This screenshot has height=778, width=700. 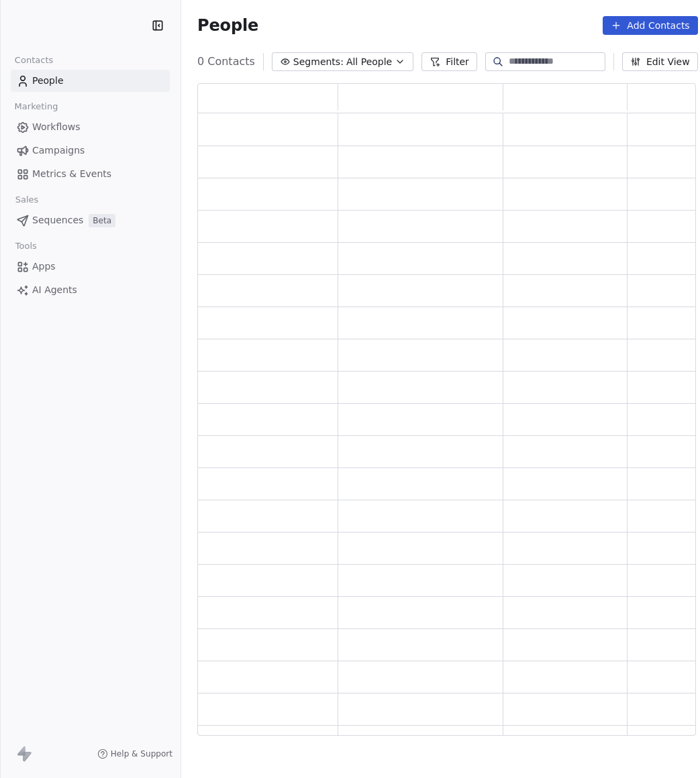 I want to click on button: Add Contacts, so click(x=649, y=26).